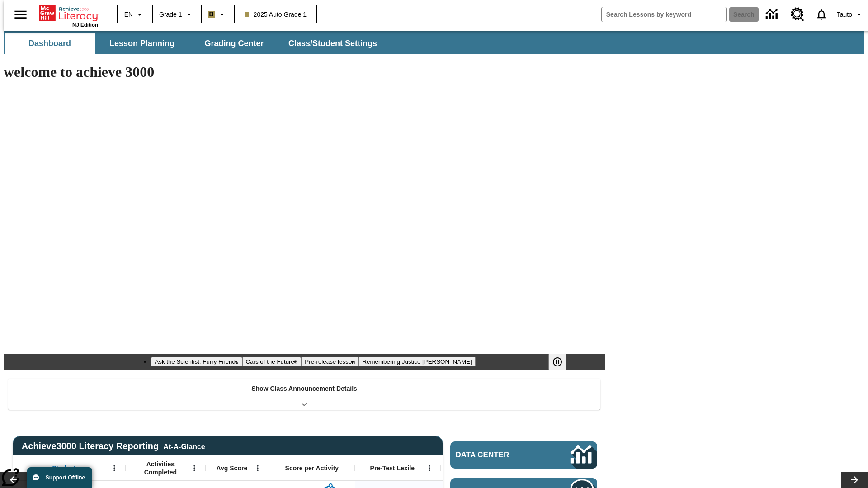  Describe the element at coordinates (59, 478) in the screenshot. I see `button: Support Offline` at that location.